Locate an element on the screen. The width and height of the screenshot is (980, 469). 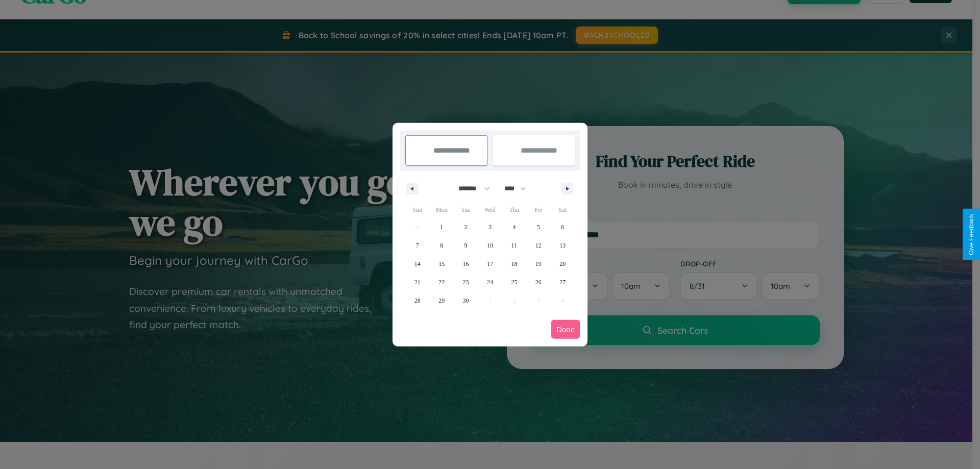
span: 7 is located at coordinates (418, 246).